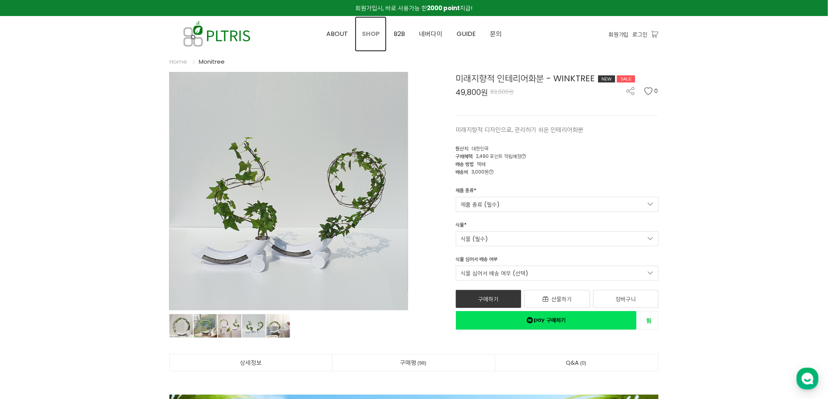 This screenshot has height=399, width=828. Describe the element at coordinates (557, 78) in the screenshot. I see `div: 미래지향적 인테리어화분 - WINKTREE` at that location.